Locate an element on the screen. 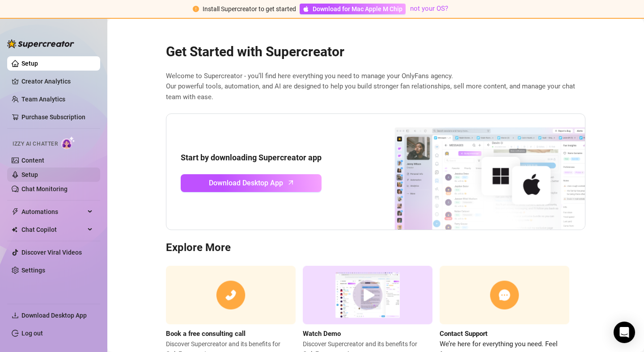  img: consulting call is located at coordinates (230, 295).